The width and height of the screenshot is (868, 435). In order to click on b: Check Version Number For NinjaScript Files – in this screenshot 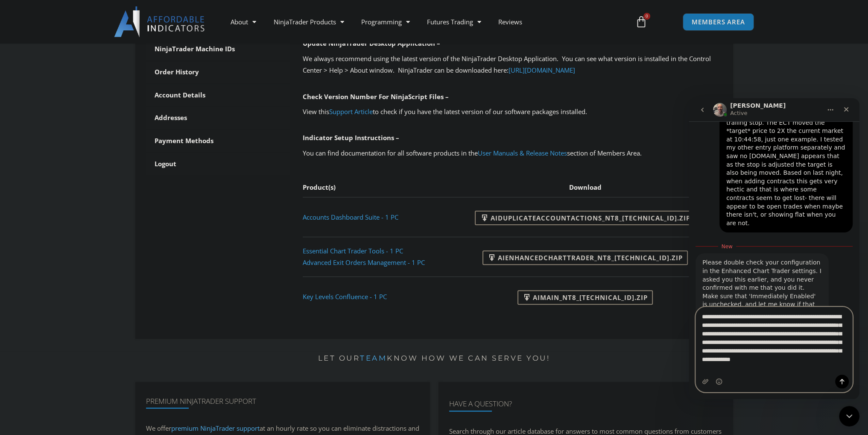, I will do `click(376, 97)`.